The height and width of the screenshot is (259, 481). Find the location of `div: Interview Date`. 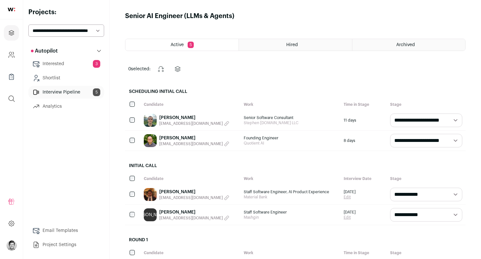

div: Interview Date is located at coordinates (364, 179).